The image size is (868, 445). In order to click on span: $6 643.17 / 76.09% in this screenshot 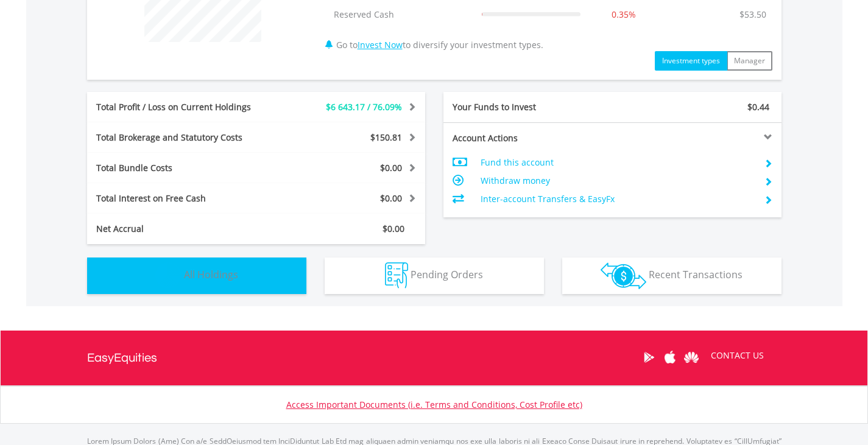, I will do `click(363, 107)`.